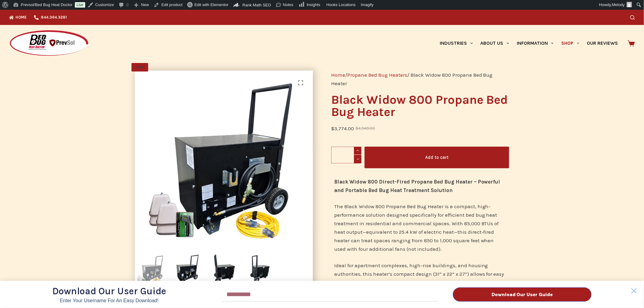  Describe the element at coordinates (313, 4) in the screenshot. I see `span: Insights` at that location.